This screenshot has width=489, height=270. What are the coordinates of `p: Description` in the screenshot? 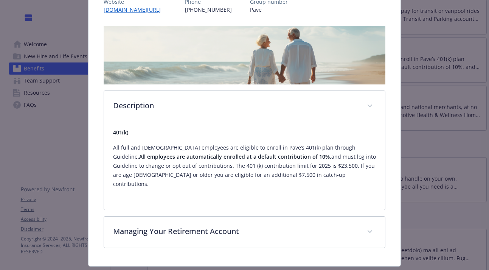 It's located at (236, 105).